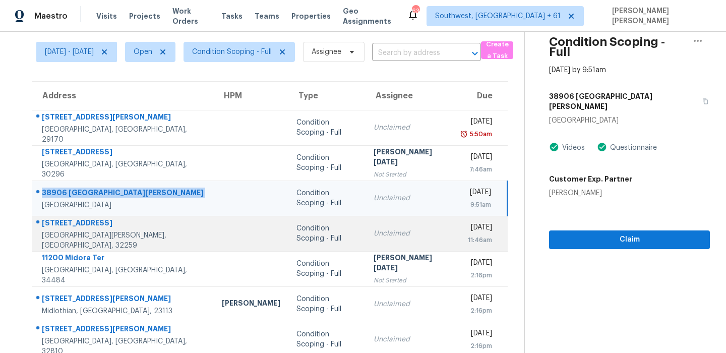 The image size is (726, 353). Describe the element at coordinates (311, 16) in the screenshot. I see `span: Properties` at that location.